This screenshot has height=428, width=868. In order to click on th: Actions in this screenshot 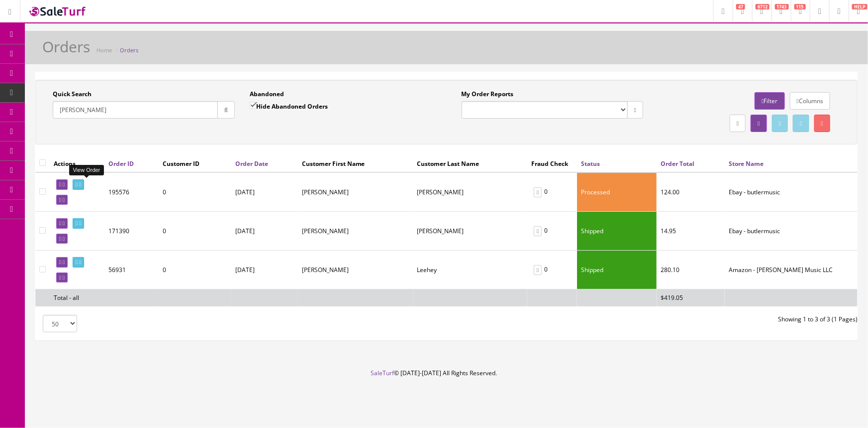, I will do `click(77, 164)`.